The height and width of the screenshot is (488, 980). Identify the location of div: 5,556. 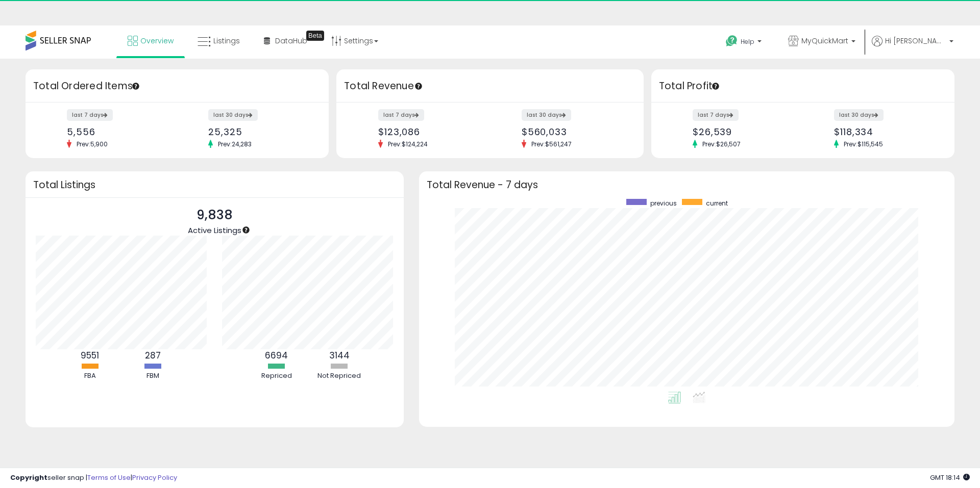
(118, 132).